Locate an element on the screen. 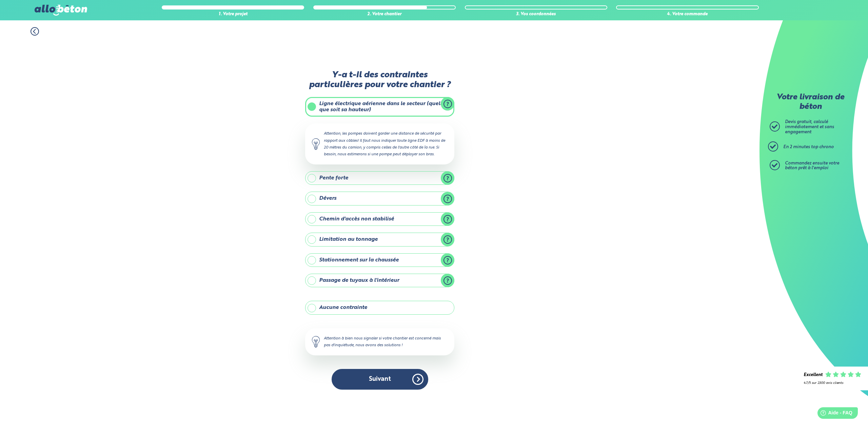  div: Excellent is located at coordinates (813, 375).